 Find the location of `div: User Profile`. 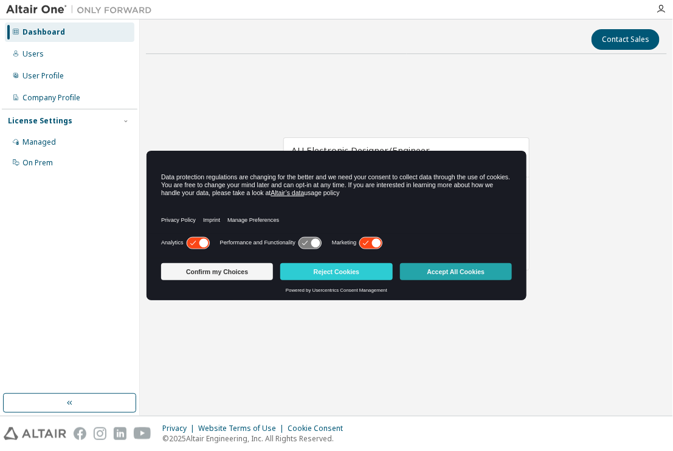

div: User Profile is located at coordinates (43, 76).